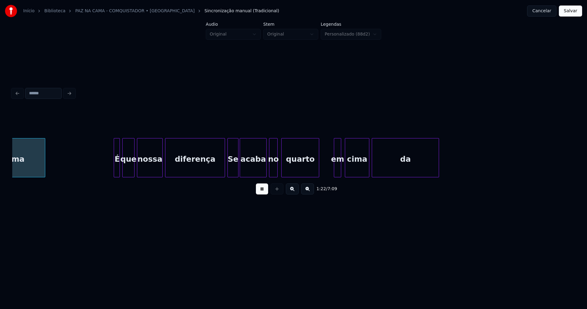 The width and height of the screenshot is (587, 309). I want to click on nav: breadcrumb, so click(151, 11).